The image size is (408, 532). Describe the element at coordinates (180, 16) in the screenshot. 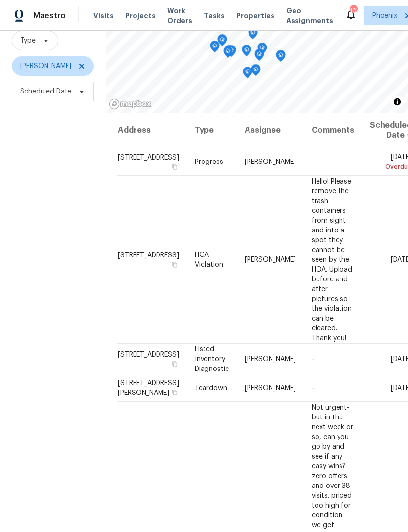

I see `span: Work Orders` at that location.